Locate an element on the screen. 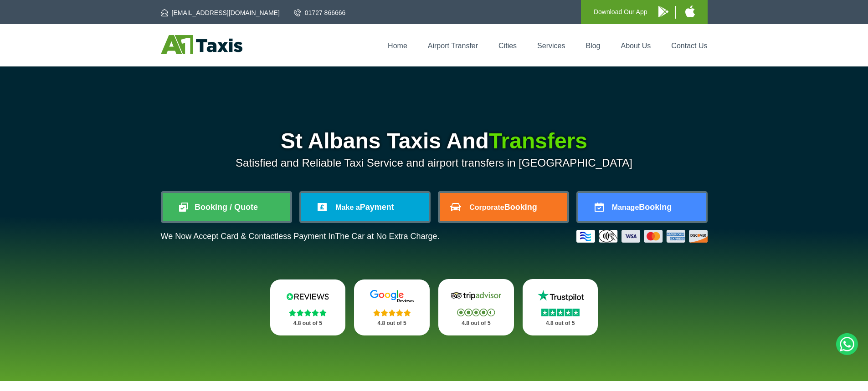 The width and height of the screenshot is (868, 391). span: The Car at No Extra Charge. is located at coordinates (387, 236).